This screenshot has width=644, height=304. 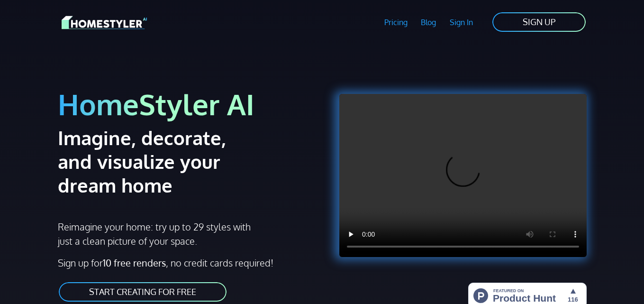 What do you see at coordinates (187, 104) in the screenshot?
I see `h1: HomeStyler AI` at bounding box center [187, 104].